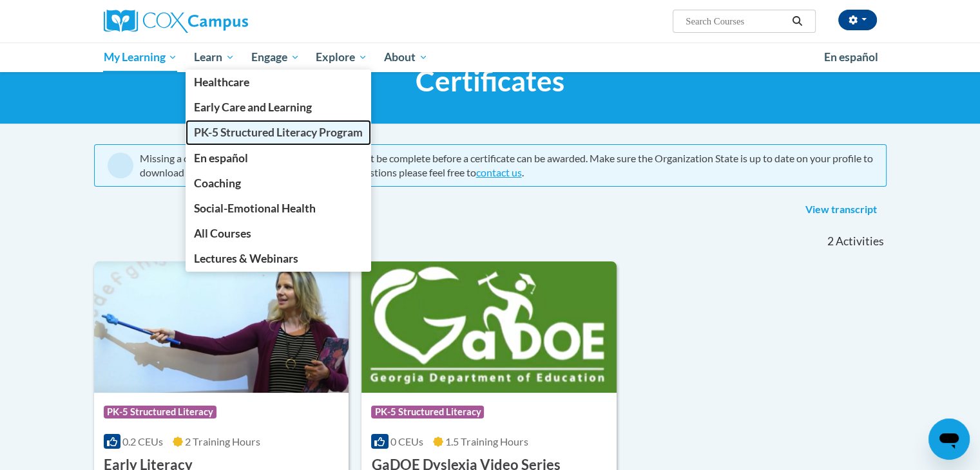 The image size is (980, 470). Describe the element at coordinates (276, 57) in the screenshot. I see `a: Engage` at that location.